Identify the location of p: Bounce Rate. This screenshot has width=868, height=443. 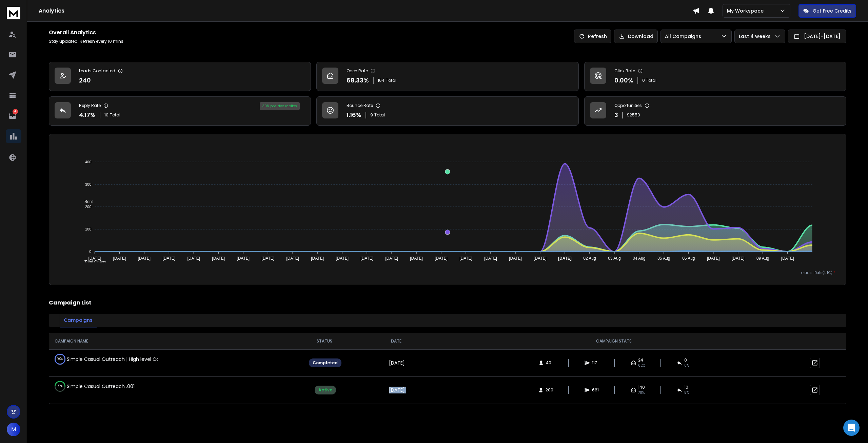
(359, 105).